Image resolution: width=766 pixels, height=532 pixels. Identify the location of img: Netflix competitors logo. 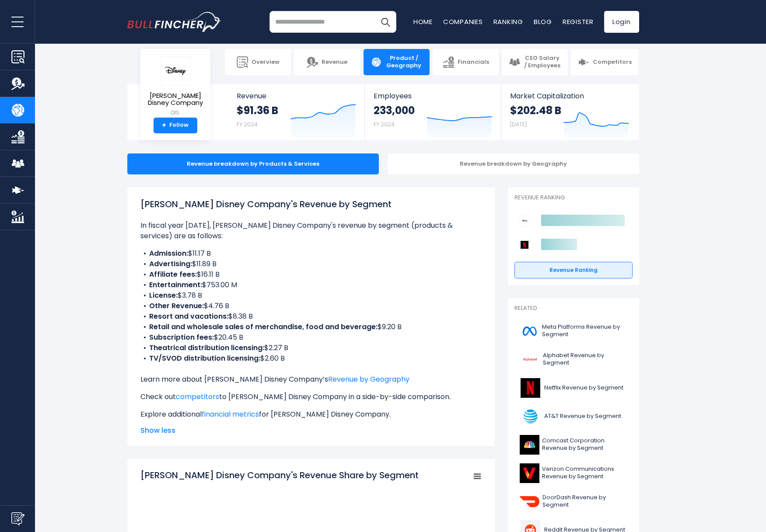
(525, 245).